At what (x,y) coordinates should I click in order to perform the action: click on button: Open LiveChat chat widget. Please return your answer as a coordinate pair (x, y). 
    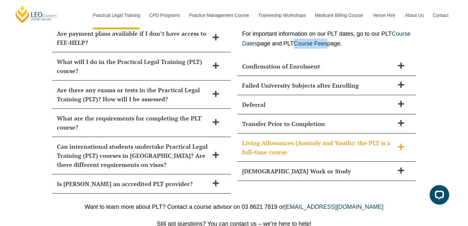
    Looking at the image, I should click on (15, 12).